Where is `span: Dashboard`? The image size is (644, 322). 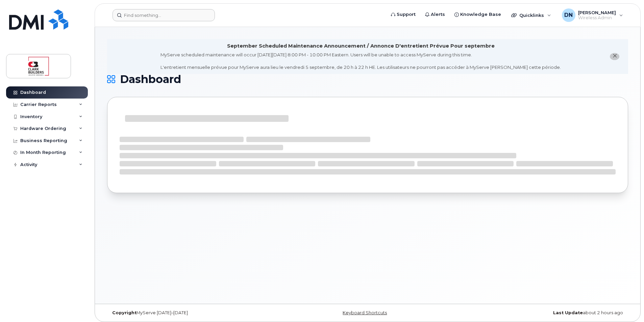
span: Dashboard is located at coordinates (150, 80).